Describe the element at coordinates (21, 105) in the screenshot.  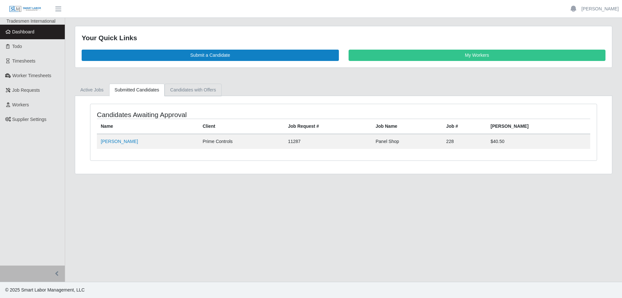
I see `span: Workers` at that location.